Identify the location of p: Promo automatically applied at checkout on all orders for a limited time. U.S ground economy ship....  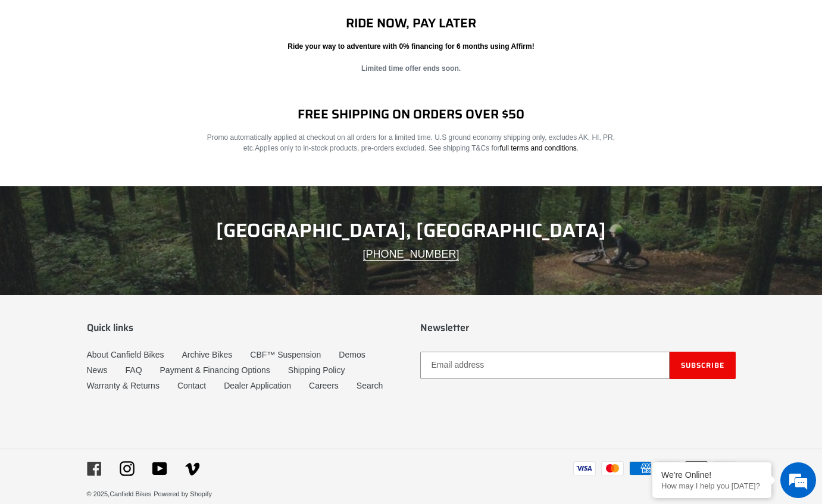
(411, 143).